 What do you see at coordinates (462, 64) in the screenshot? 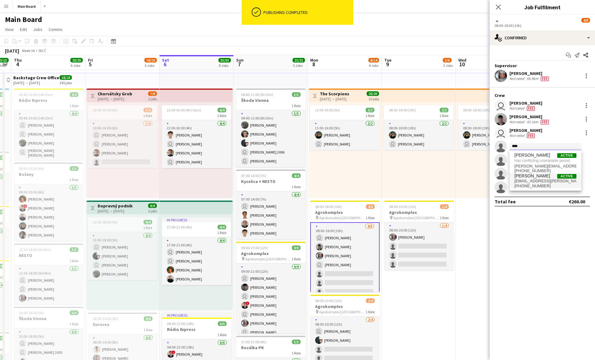
I see `span: 10` at bounding box center [462, 64].